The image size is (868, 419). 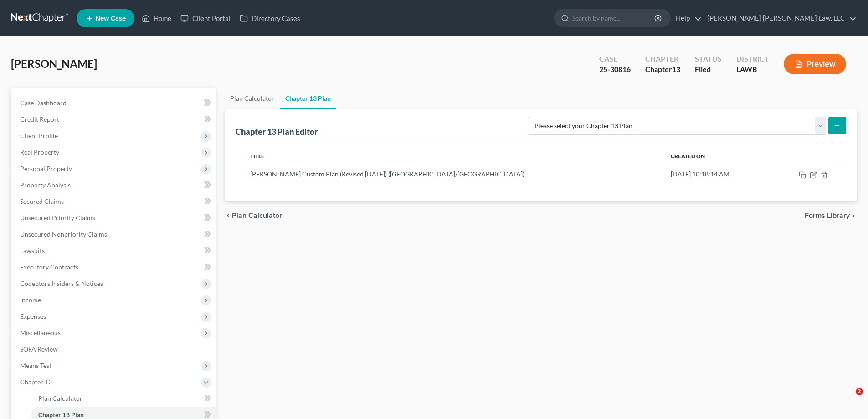 I want to click on button: chevron_left Plan Calculator, so click(x=253, y=215).